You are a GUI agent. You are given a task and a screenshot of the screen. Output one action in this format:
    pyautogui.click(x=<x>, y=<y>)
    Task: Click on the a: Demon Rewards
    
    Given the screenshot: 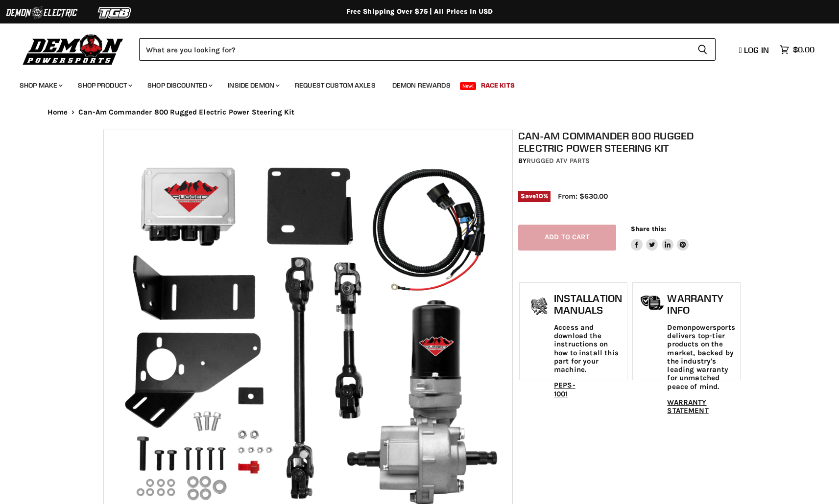 What is the action you would take?
    pyautogui.click(x=421, y=85)
    